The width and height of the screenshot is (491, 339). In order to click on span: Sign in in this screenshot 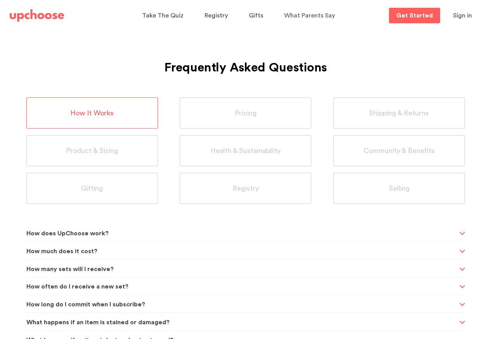, I will do `click(462, 16)`.